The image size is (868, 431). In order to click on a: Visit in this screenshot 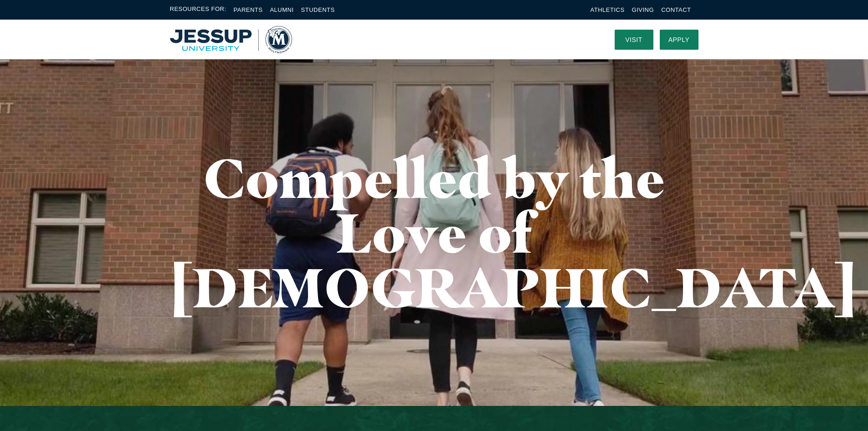, I will do `click(634, 40)`.